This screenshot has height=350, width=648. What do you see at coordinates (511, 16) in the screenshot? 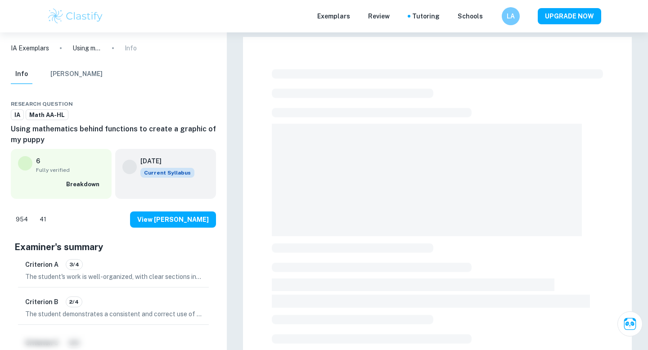
I see `h6: LA` at bounding box center [511, 16].